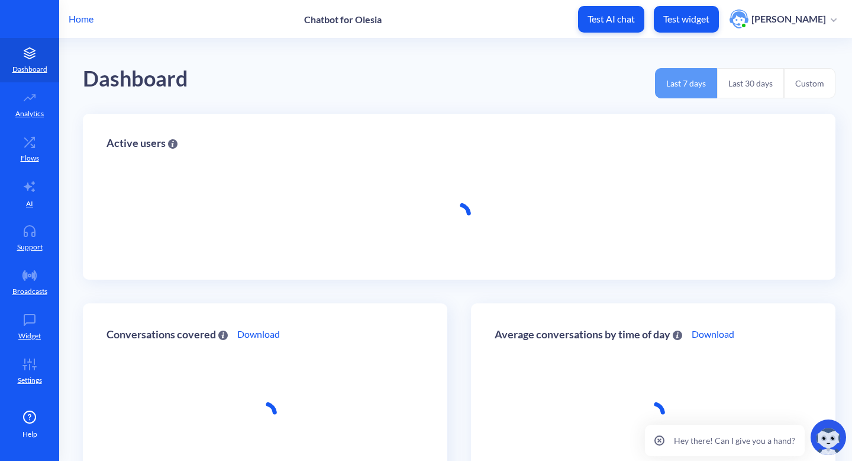  What do you see at coordinates (142, 143) in the screenshot?
I see `div: Active users` at bounding box center [142, 143].